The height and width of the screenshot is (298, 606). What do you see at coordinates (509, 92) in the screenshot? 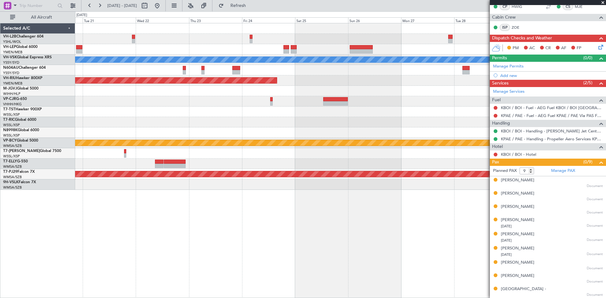
I see `a: Manage Services` at bounding box center [509, 92].